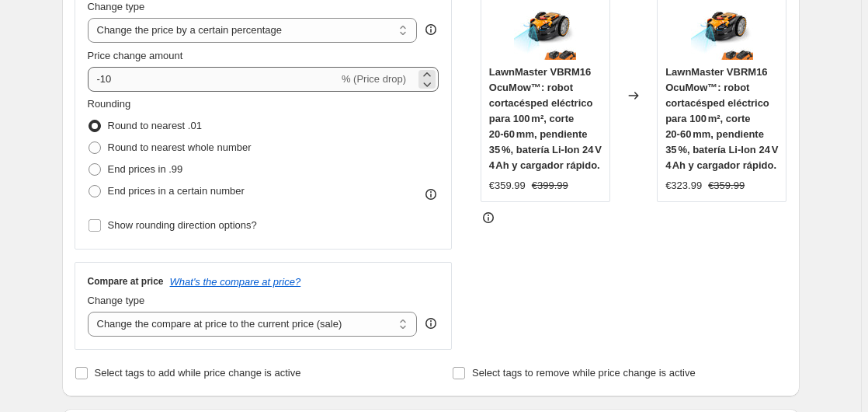 This screenshot has width=868, height=412. I want to click on span: Round to nearest whole number, so click(180, 147).